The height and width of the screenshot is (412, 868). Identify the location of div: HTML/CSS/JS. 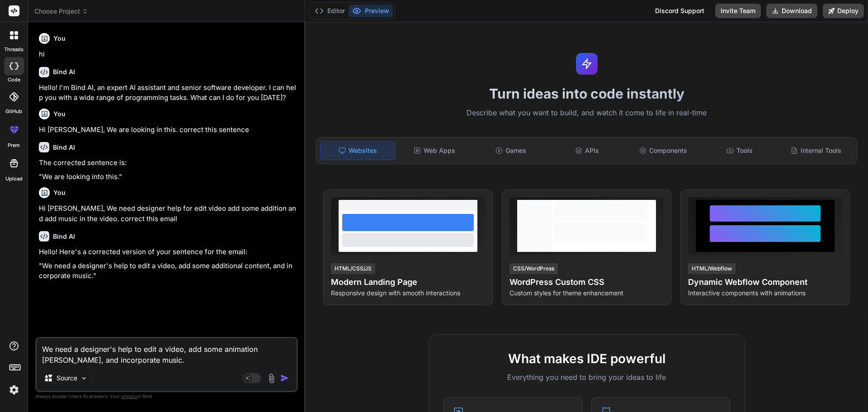
(353, 269).